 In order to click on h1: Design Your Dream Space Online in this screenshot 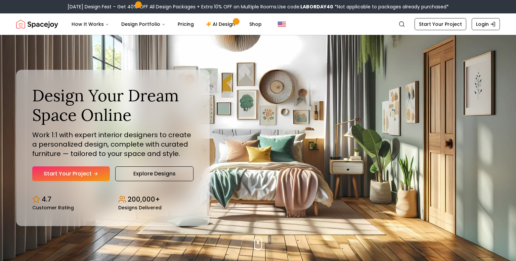, I will do `click(113, 105)`.